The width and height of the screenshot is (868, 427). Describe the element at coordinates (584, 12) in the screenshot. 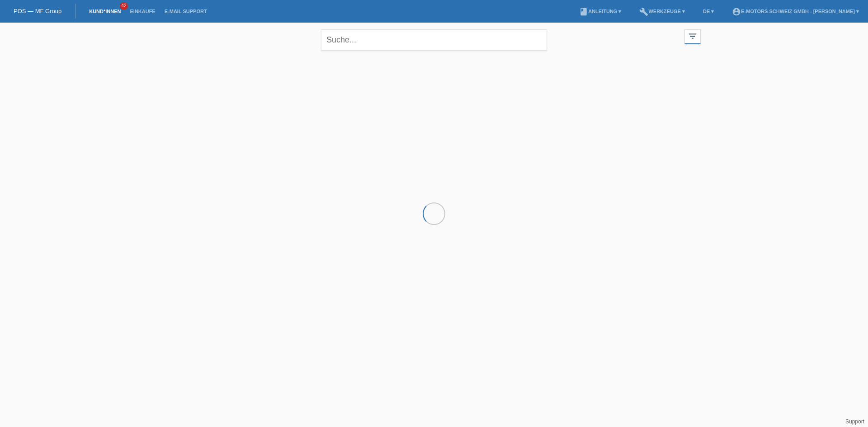

I see `i: book` at that location.